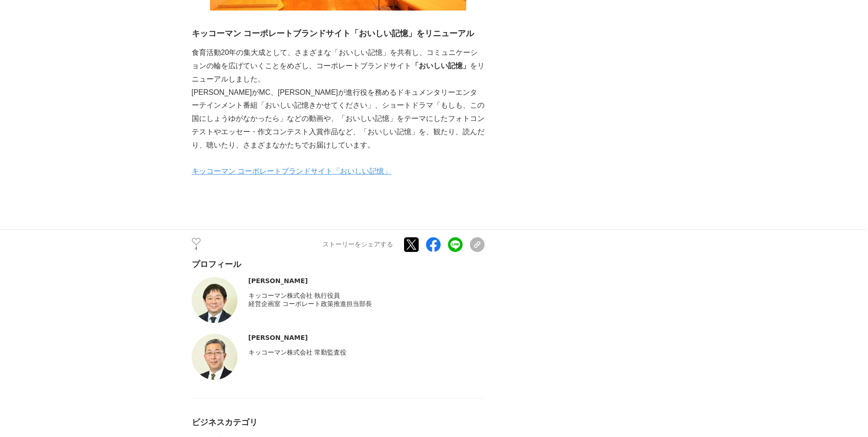 This screenshot has width=868, height=437. What do you see at coordinates (292, 171) in the screenshot?
I see `a: キッコーマン コーポレートブランドサイト「おいしい記憶」` at bounding box center [292, 171].